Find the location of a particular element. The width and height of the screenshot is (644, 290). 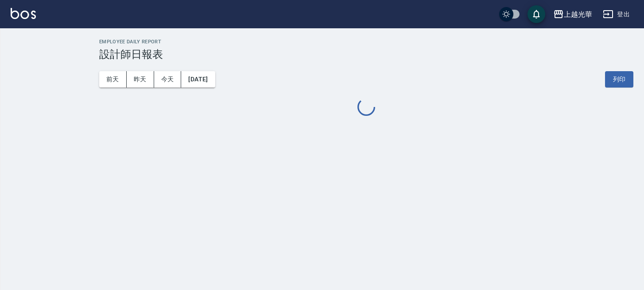

button: 列印 is located at coordinates (618, 79).